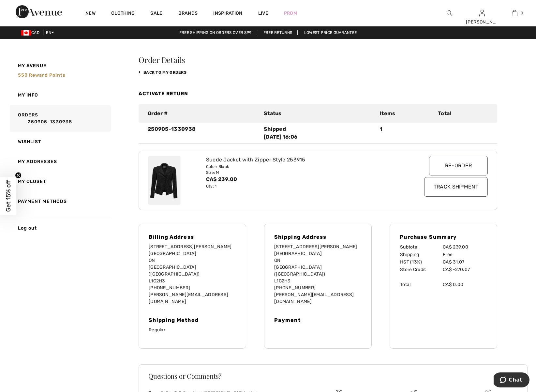 This screenshot has height=392, width=536. What do you see at coordinates (188, 14) in the screenshot?
I see `a: Brands` at bounding box center [188, 14].